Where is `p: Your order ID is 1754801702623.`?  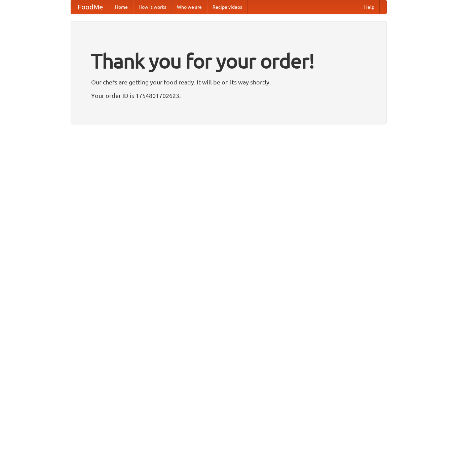
p: Your order ID is 1754801702623. is located at coordinates (229, 95).